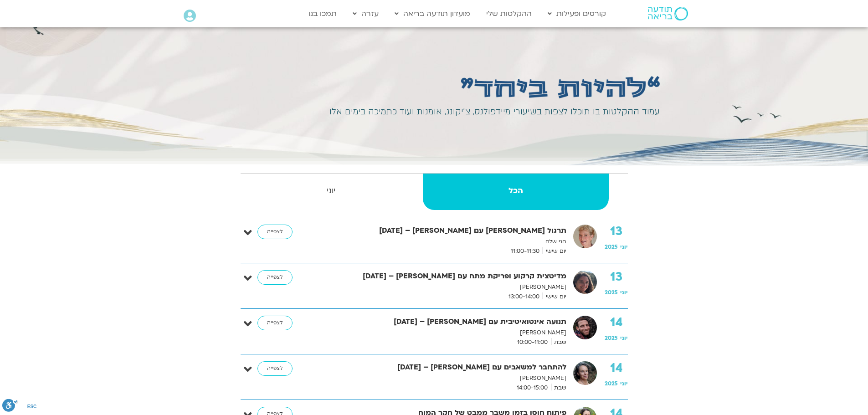 Image resolution: width=868 pixels, height=415 pixels. I want to click on a: יוני, so click(331, 192).